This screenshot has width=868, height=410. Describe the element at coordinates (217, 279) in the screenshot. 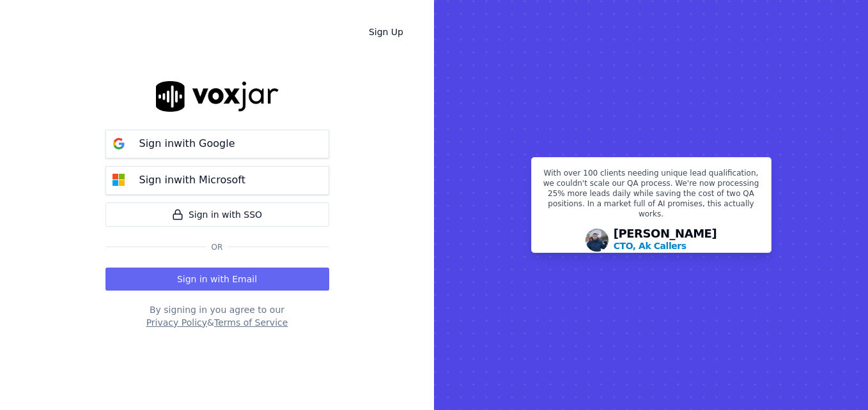

I see `button: Sign in with Email` at that location.